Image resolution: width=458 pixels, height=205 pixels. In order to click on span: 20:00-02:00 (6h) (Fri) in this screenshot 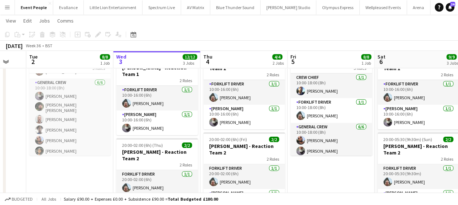, I will do `click(228, 140)`.